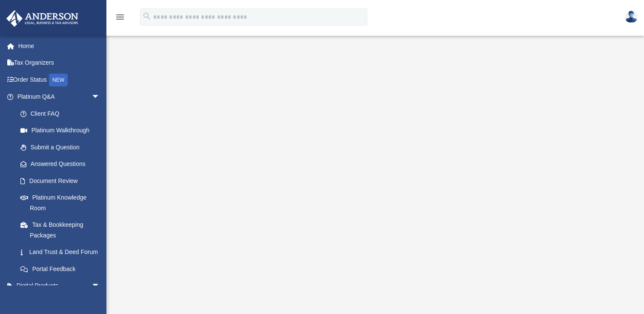 This screenshot has height=314, width=644. I want to click on a: Portal Feedback, so click(63, 269).